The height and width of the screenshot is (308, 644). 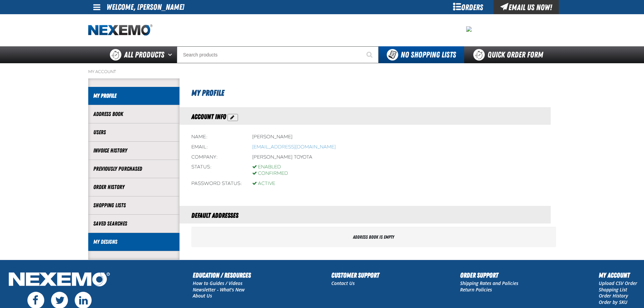 I want to click on a: Order by SKU, so click(x=613, y=302).